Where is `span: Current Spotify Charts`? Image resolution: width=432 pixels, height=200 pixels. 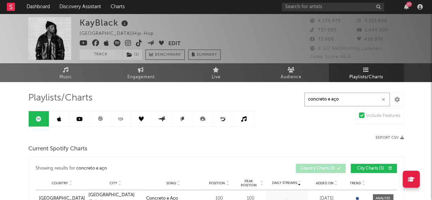 span: Current Spotify Charts is located at coordinates (58, 149).